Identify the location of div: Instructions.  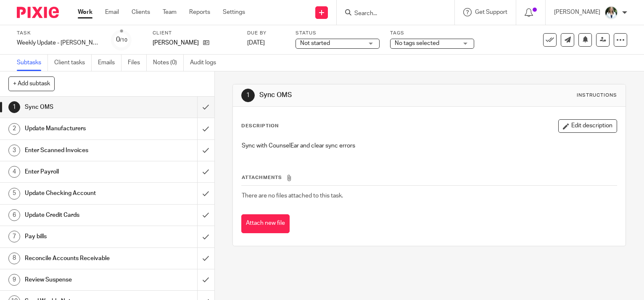
(597, 95).